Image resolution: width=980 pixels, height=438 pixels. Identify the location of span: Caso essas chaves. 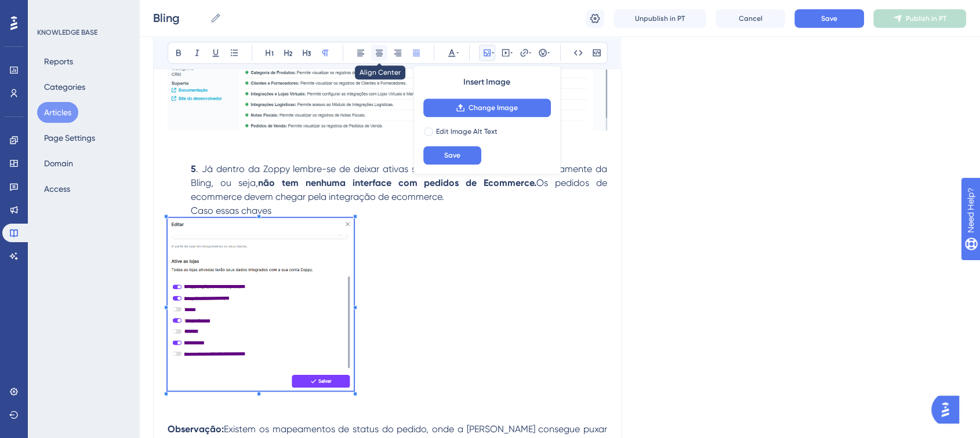
(231, 211).